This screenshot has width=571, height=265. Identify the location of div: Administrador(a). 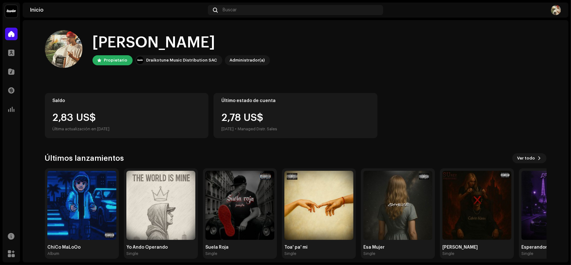
(247, 60).